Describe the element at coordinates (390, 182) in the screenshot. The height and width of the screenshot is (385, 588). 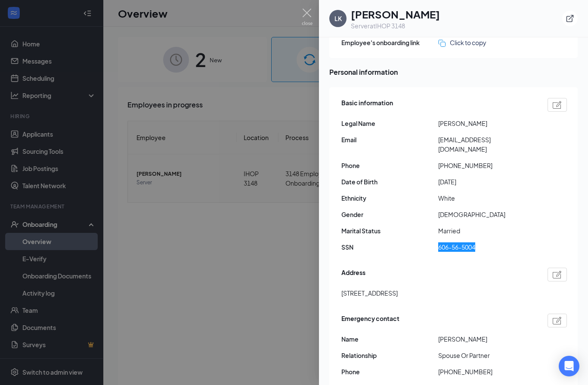
I see `span: Date of Birth` at that location.